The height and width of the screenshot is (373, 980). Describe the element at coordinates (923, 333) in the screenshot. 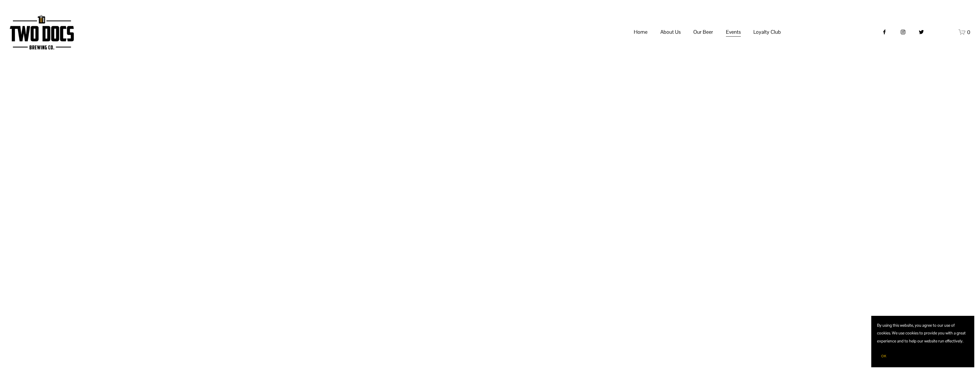

I see `p: By using this website, you agree to our use of cookies. We use cookies to provide you with a grea...` at that location.